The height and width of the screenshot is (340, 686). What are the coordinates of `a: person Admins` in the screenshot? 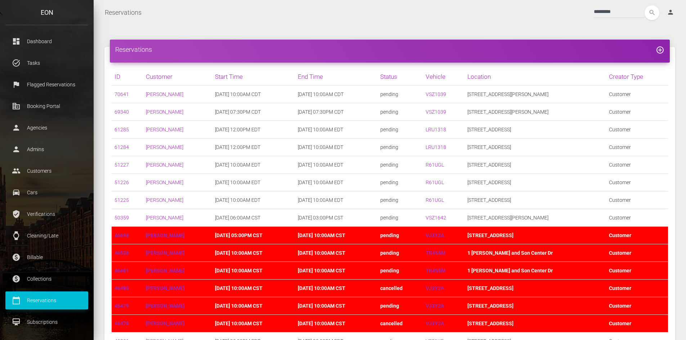 It's located at (47, 150).